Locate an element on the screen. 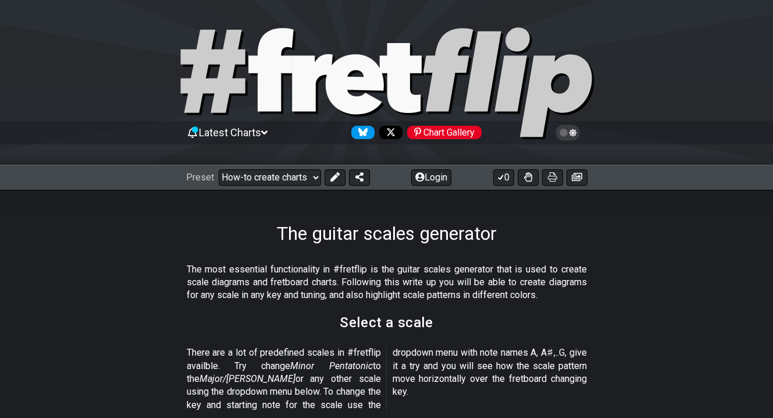 The height and width of the screenshot is (418, 773). p: The most essential functionality in #fretflip is the guitar scales generator that is used to crea... is located at coordinates (387, 282).